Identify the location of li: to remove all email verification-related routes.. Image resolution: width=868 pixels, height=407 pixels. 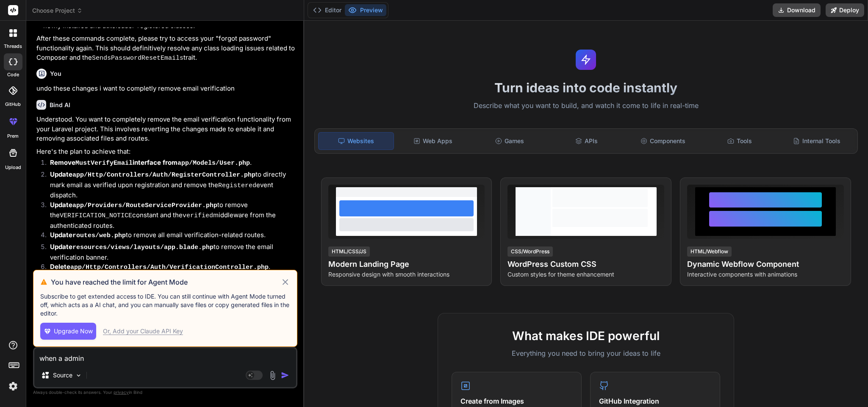
(169, 236).